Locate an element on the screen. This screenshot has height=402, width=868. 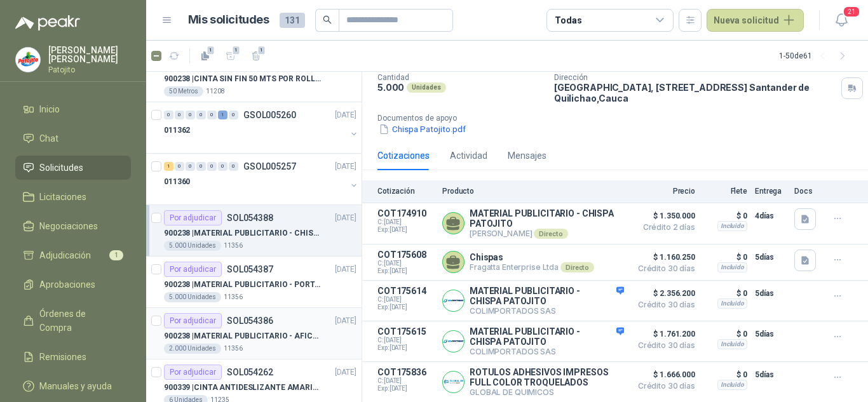
p: ROTULOS ADHESIVOS IMPRESOS FULL COLOR TROQUELADOS is located at coordinates (547, 377).